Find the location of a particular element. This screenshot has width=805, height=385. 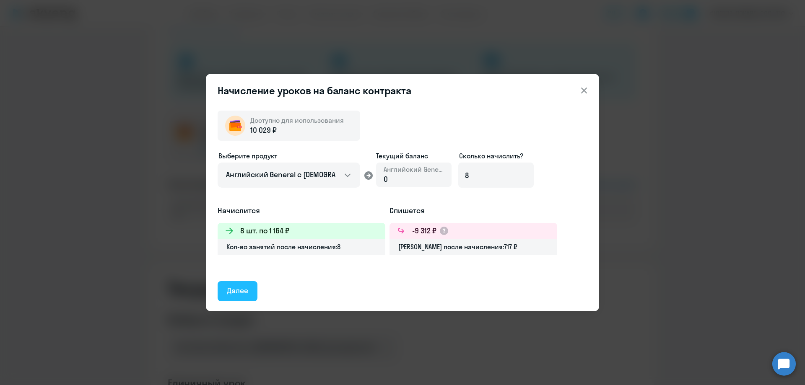

span: 0 is located at coordinates (386, 179).